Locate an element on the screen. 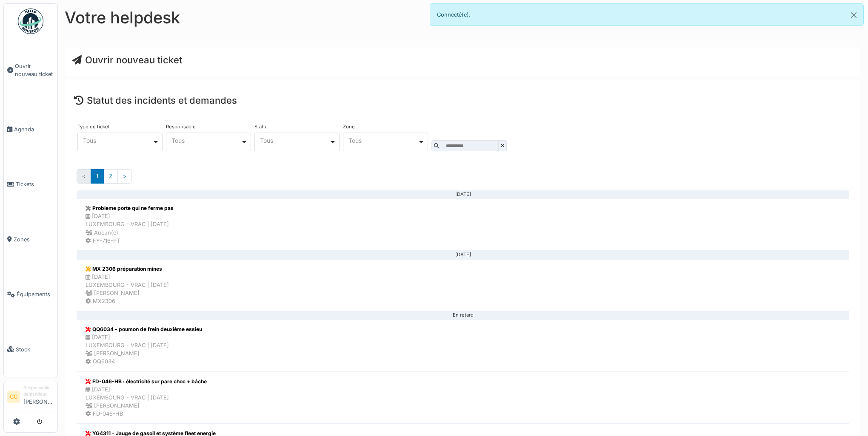  a: Agenda is located at coordinates (31, 129).